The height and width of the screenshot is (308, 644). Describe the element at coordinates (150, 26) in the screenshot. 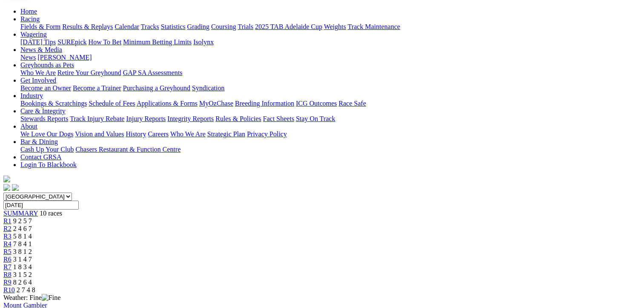

I see `a: Tracks` at that location.